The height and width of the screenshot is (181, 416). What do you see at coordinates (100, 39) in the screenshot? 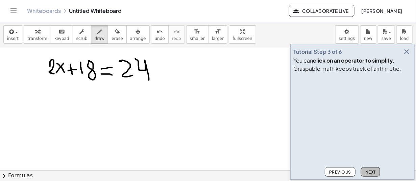
I see `span: draw` at bounding box center [100, 39].